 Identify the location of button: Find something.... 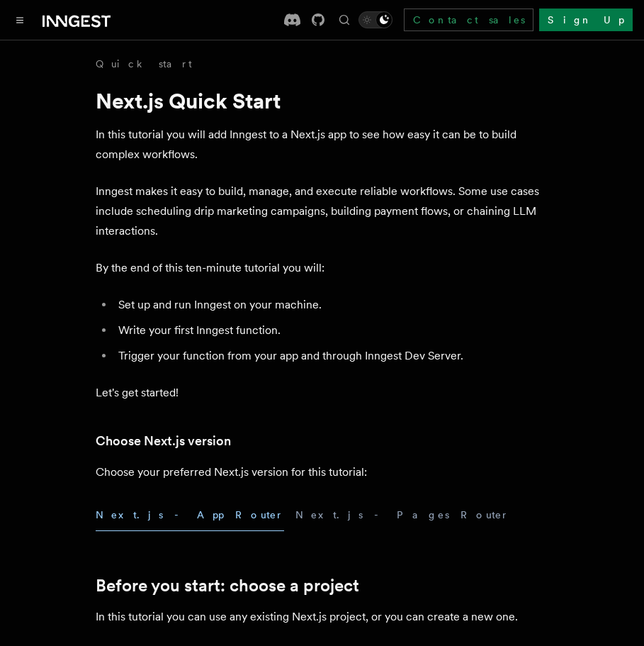
(344, 20).